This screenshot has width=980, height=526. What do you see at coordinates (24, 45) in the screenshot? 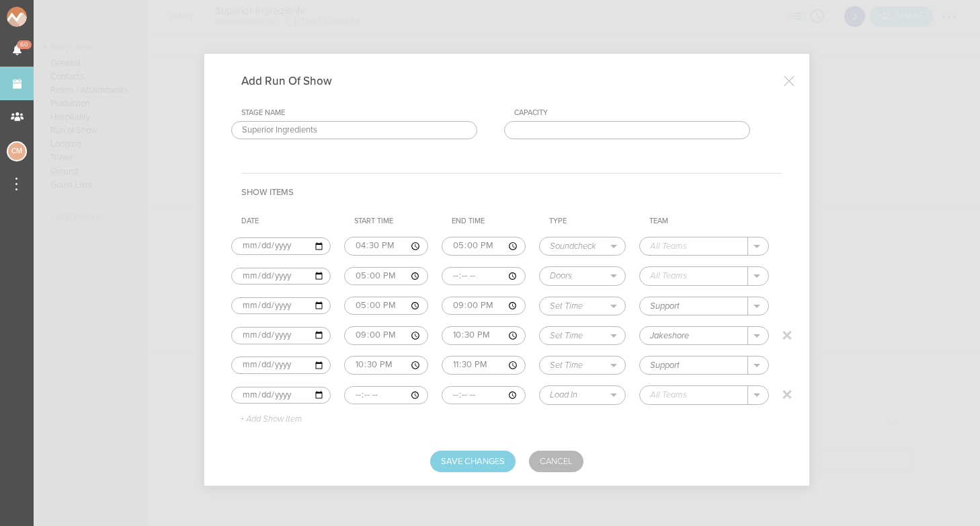
I see `span: 60` at bounding box center [24, 45].